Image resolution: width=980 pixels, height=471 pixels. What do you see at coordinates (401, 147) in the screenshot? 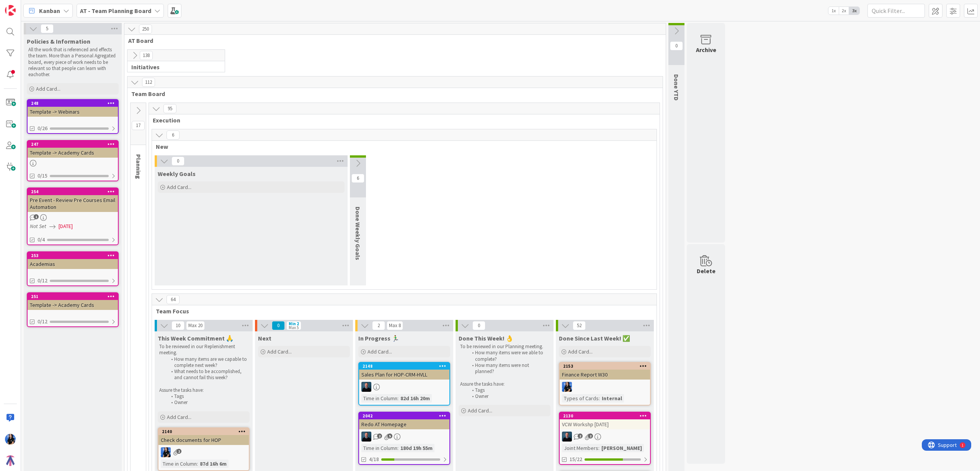
I see `span: New` at bounding box center [401, 147].